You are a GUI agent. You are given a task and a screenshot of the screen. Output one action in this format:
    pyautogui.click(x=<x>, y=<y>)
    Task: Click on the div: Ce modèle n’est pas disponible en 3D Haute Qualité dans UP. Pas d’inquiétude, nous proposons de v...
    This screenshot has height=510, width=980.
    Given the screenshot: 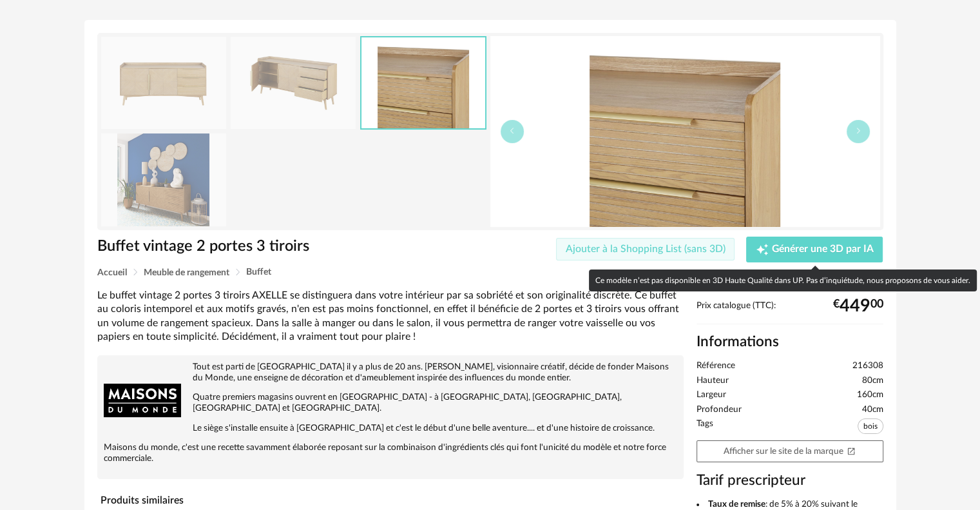 What is the action you would take?
    pyautogui.click(x=783, y=281)
    